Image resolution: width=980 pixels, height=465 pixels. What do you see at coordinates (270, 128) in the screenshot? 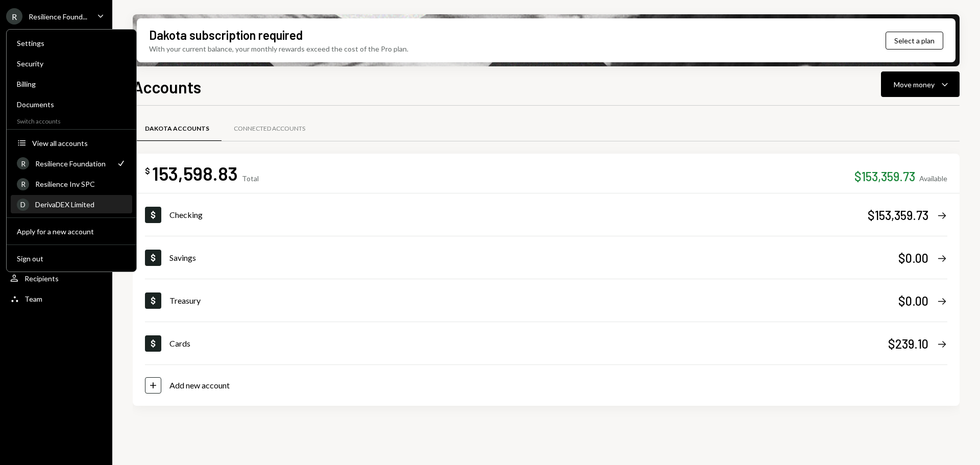
I see `div: Connected Accounts` at bounding box center [270, 128].